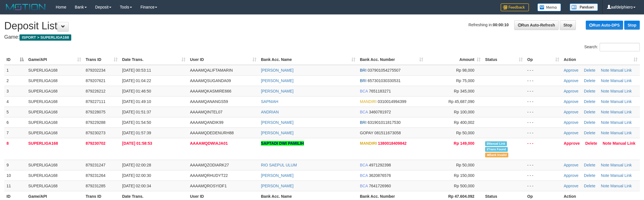  What do you see at coordinates (380, 112) in the screenshot?
I see `span: Copy 3460781972 to clipboard` at bounding box center [380, 112].